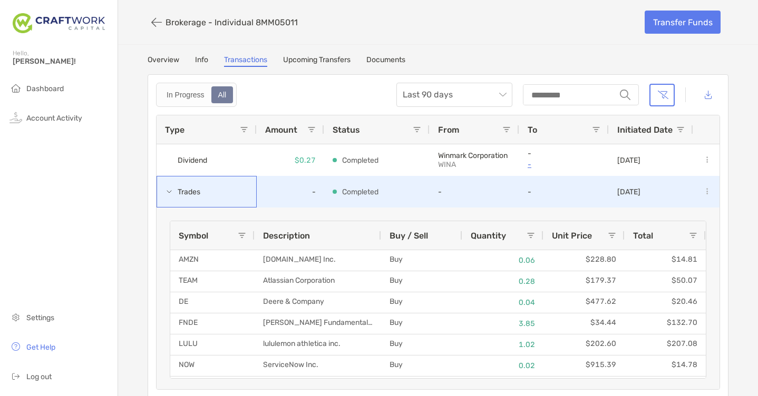 The width and height of the screenshot is (758, 396). I want to click on a: Overview, so click(163, 61).